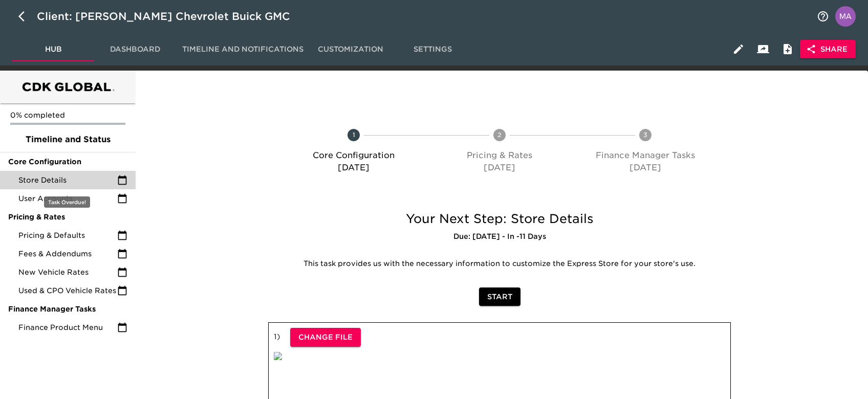 The image size is (868, 399). What do you see at coordinates (242, 49) in the screenshot?
I see `span: Timeline and Notifications` at bounding box center [242, 49].